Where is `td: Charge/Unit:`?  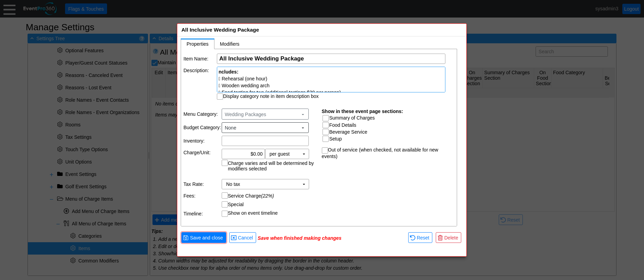 td: Charge/Unit: is located at coordinates (202, 163).